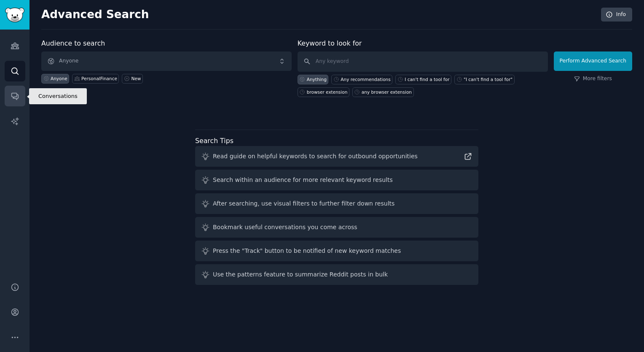  Describe the element at coordinates (319, 14) in the screenshot. I see `h2: Advanced Search` at that location.